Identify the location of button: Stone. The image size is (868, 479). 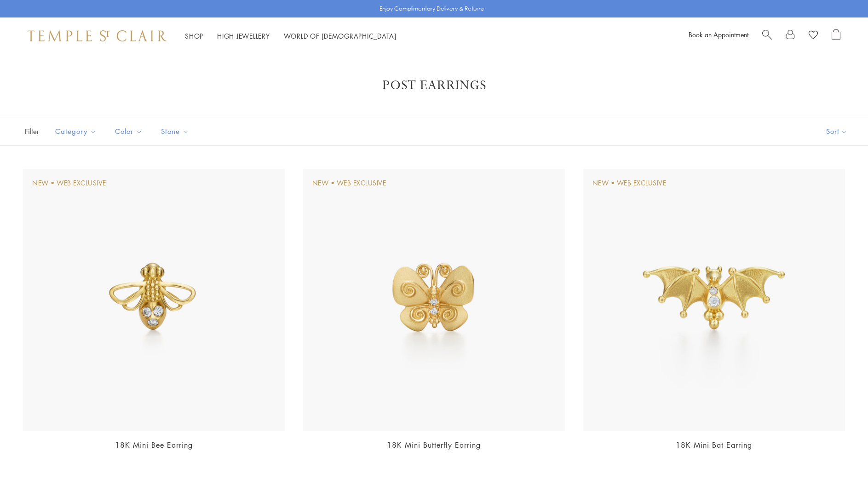
(175, 131).